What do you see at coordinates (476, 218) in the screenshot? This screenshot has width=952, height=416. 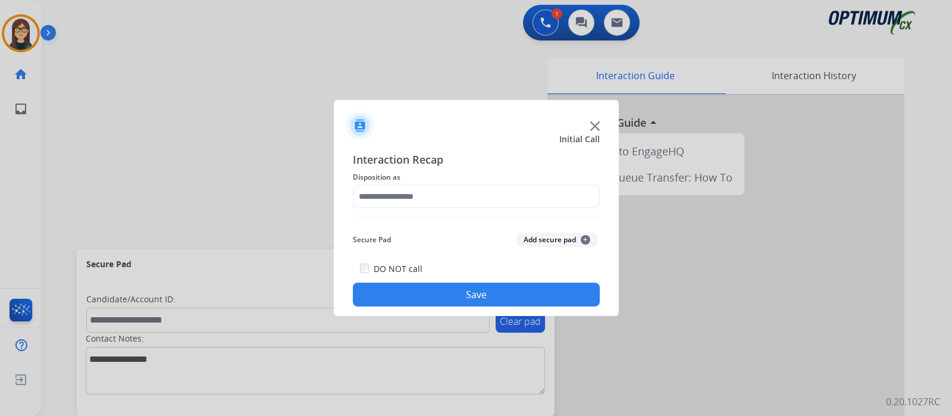 I see `img: contact-recap-line.svg` at bounding box center [476, 218].